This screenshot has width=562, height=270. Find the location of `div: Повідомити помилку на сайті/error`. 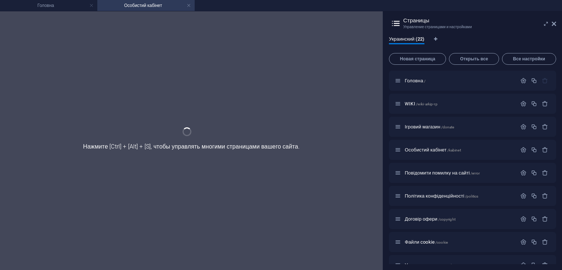

div: Повідомити помилку на сайті/error is located at coordinates (460, 173).